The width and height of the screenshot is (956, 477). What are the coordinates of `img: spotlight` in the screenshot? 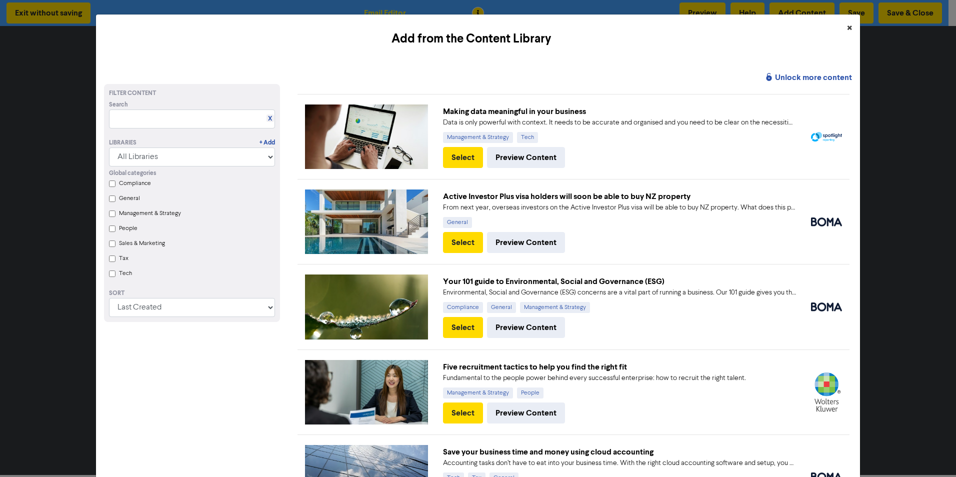 It's located at (827, 137).